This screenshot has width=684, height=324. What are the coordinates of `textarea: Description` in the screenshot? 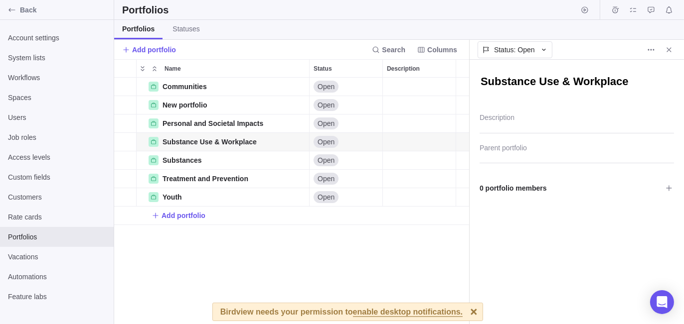 It's located at (576, 121).